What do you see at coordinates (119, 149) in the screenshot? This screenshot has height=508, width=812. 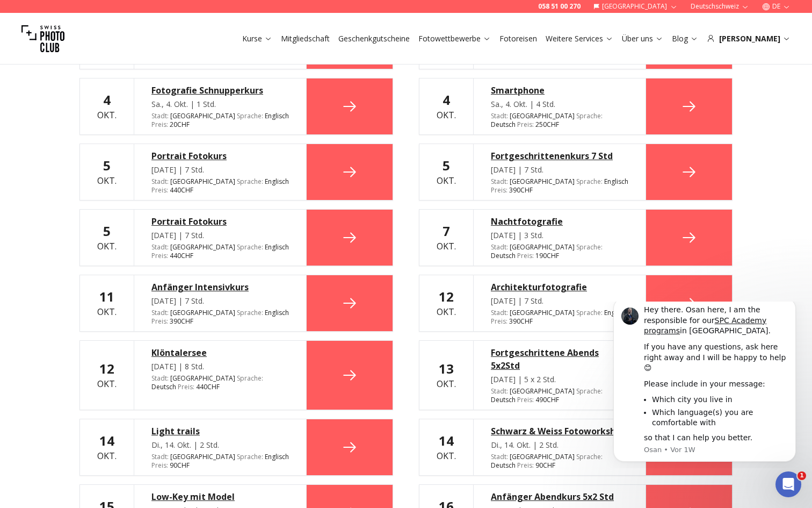 I see `p: Message from Osan, sent Vor 1W` at bounding box center [119, 149].